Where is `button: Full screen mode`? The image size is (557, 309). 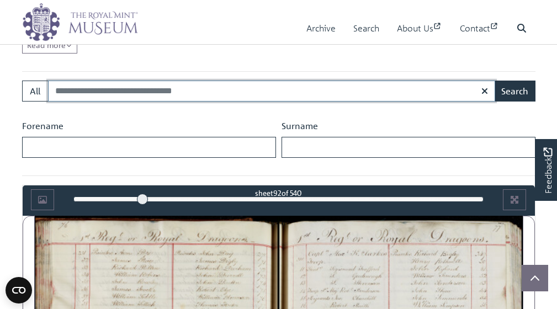 button: Full screen mode is located at coordinates (514, 200).